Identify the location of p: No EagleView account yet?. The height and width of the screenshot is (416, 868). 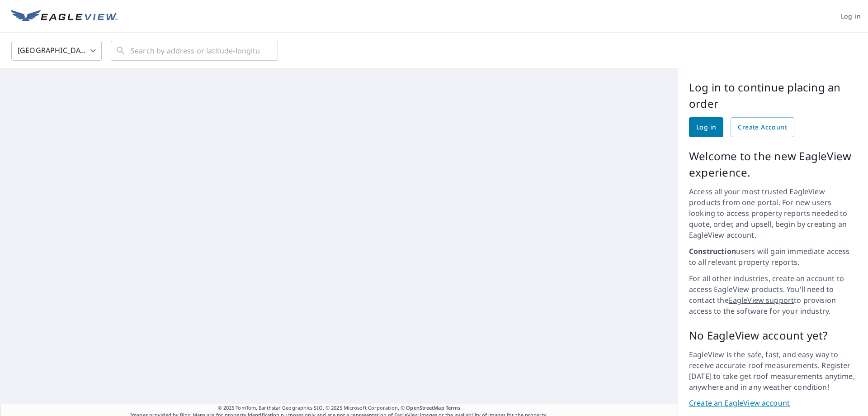
(773, 335).